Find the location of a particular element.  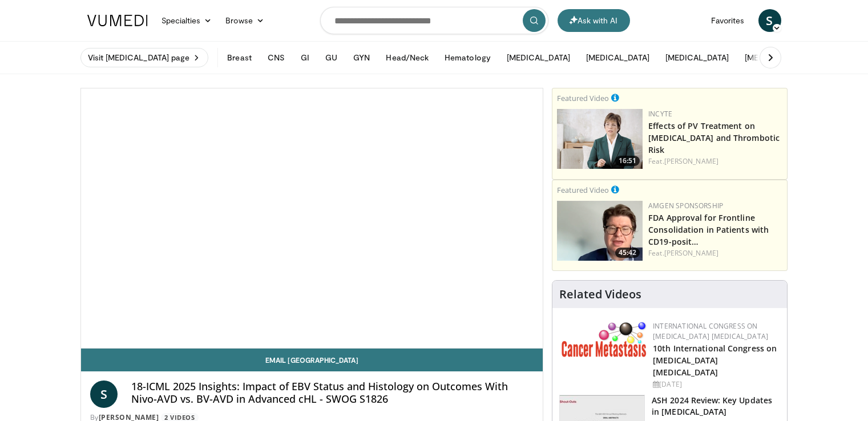

a: Incyte is located at coordinates (660, 114).